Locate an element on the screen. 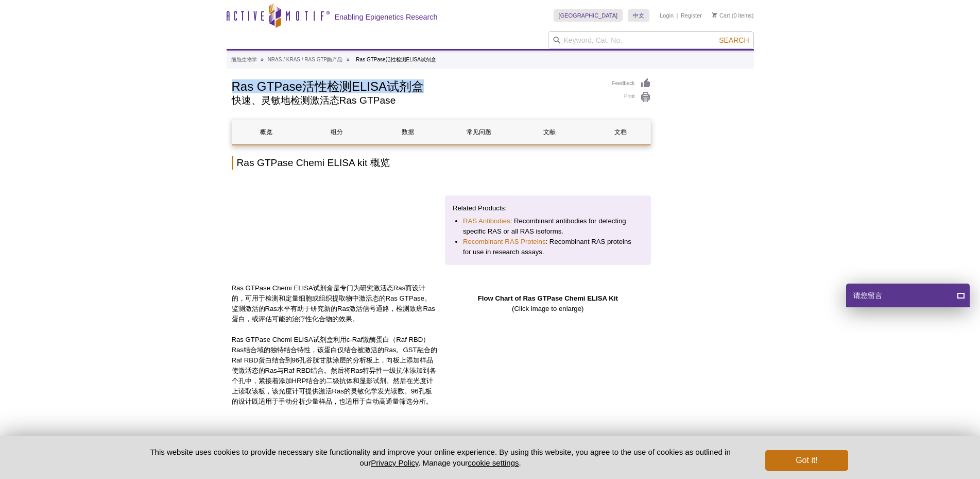 The image size is (980, 479). button: Got it! is located at coordinates (807, 461).